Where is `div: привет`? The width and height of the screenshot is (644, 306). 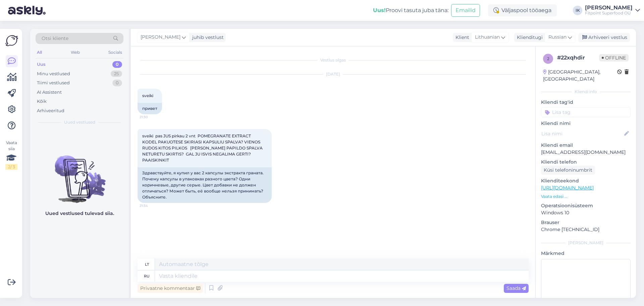 div: привет is located at coordinates (150, 109).